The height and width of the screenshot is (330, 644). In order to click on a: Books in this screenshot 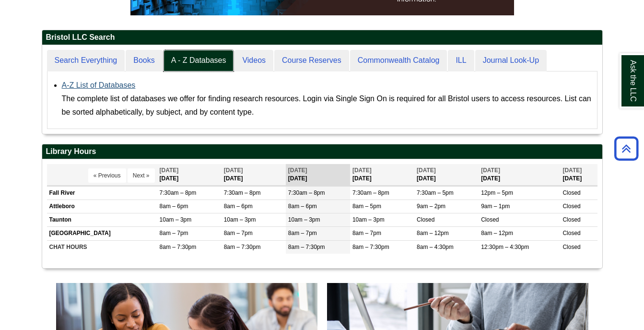, I will do `click(144, 61)`.